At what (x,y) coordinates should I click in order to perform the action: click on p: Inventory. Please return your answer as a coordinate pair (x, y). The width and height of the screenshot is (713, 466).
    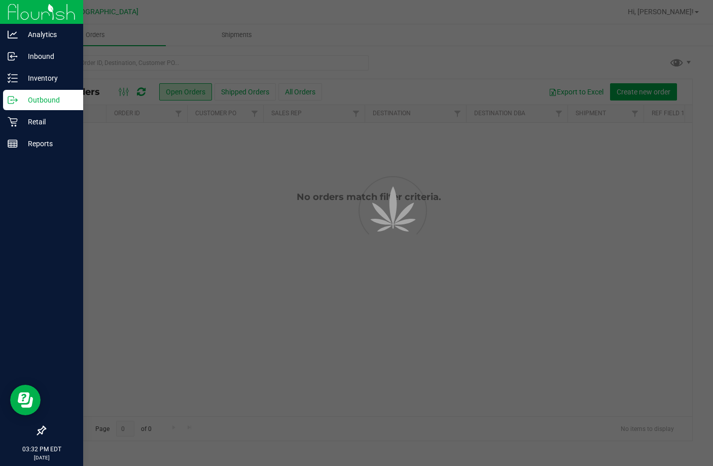
    Looking at the image, I should click on (48, 78).